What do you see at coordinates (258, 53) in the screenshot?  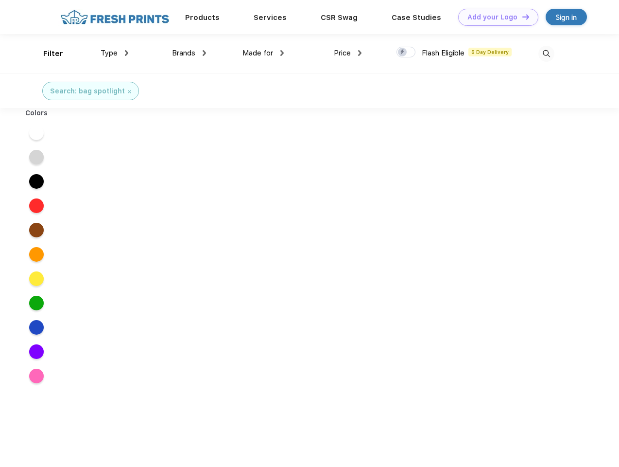 I see `span: Made for` at bounding box center [258, 53].